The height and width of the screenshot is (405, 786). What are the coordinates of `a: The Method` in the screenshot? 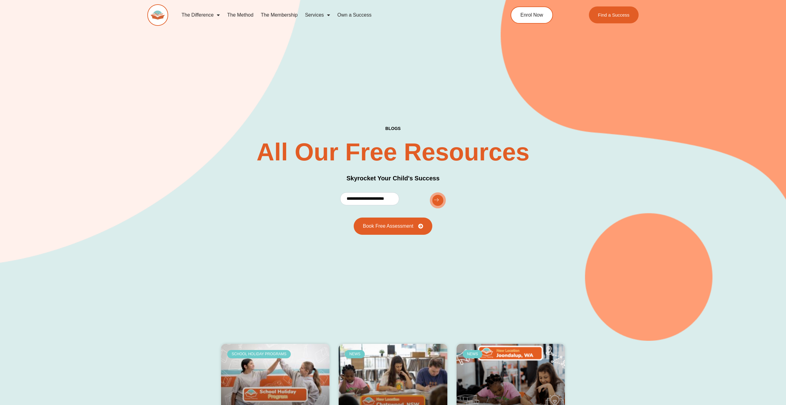 It's located at (240, 15).